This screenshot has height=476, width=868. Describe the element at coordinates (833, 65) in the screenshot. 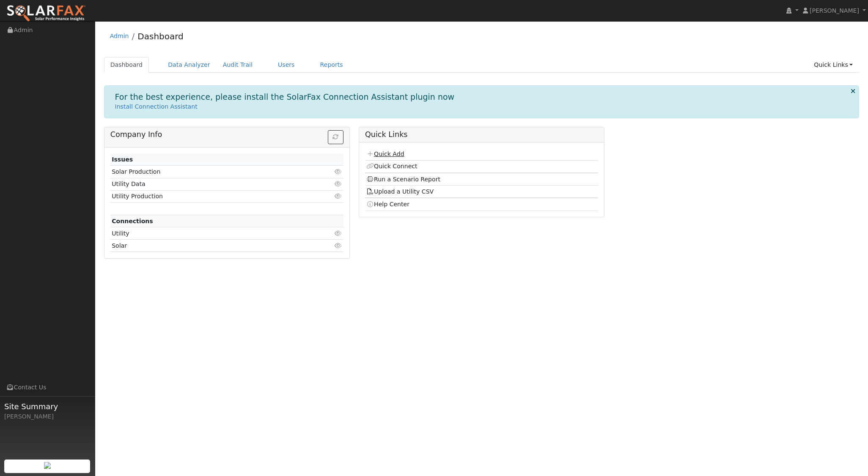

I see `a: Quick Links` at that location.